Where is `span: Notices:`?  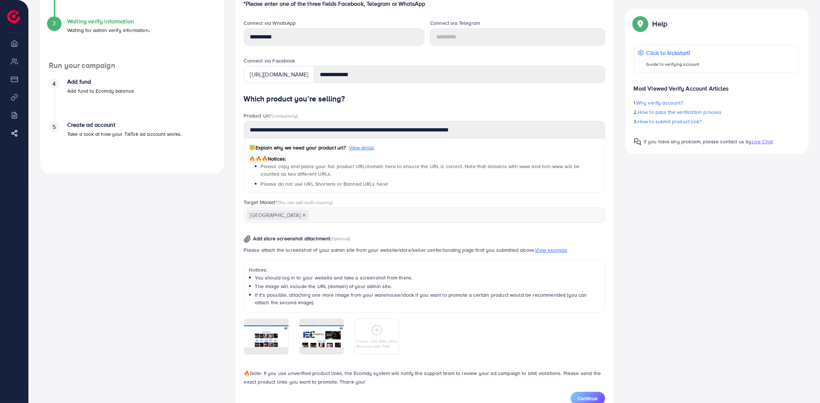 span: Notices: is located at coordinates (268, 159).